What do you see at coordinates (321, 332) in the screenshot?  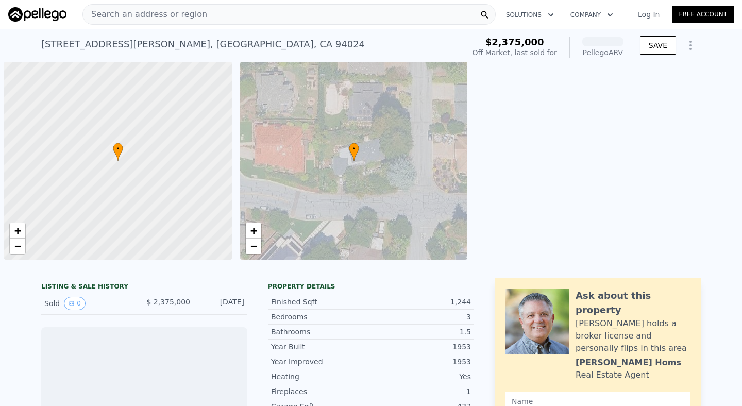 I see `div: Bathrooms` at bounding box center [321, 332].